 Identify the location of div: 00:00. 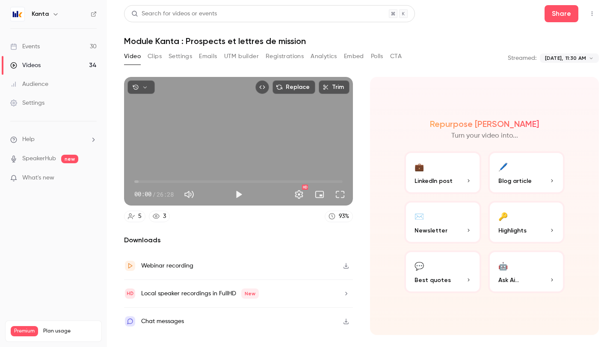
(154, 194).